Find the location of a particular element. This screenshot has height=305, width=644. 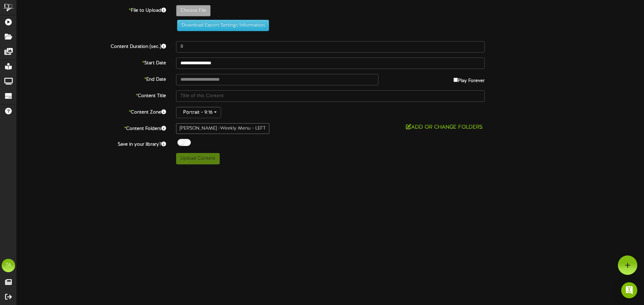

label: Content Zone is located at coordinates (91, 111).